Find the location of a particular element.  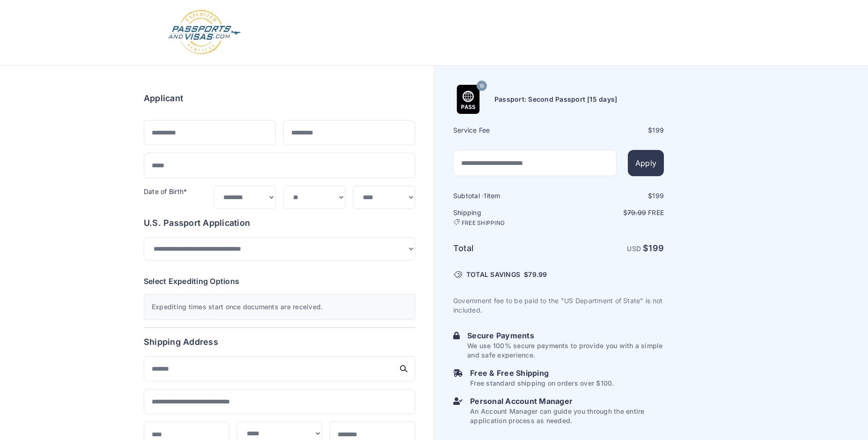

h6: Shipping is located at coordinates (505, 218).